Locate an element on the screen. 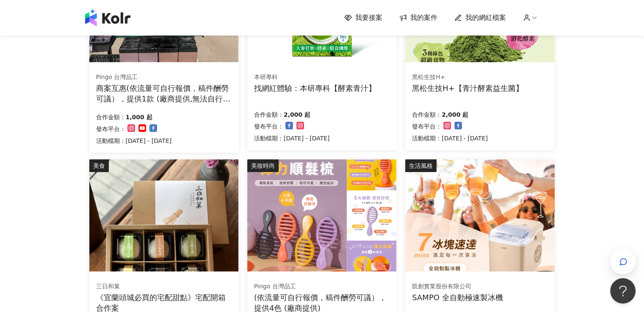  img: Pingo 台灣品工 TRAVEL Qmini 彈力順髮梳 is located at coordinates (322, 215).